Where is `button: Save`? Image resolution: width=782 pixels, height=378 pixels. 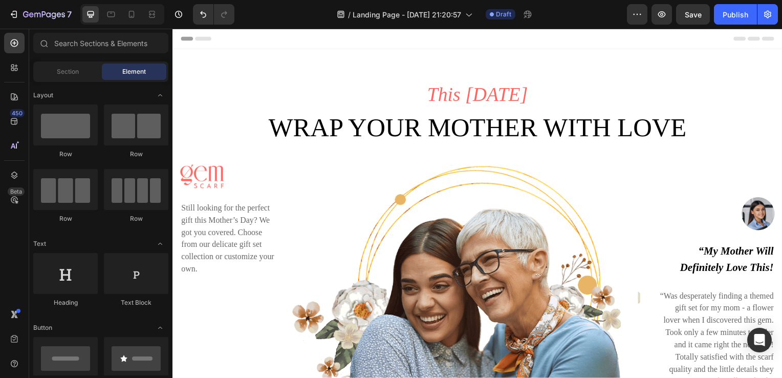
button: Save is located at coordinates (693, 14).